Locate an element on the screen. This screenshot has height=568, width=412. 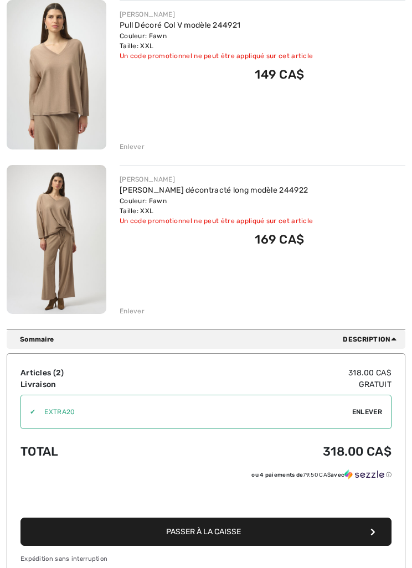
input: Code promo is located at coordinates (194, 412).